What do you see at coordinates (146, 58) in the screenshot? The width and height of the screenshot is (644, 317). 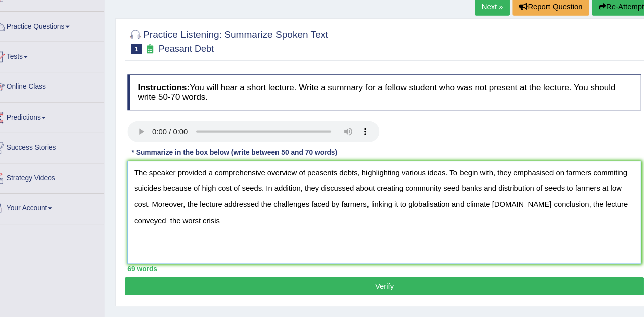 I see `span: 1` at bounding box center [146, 58].